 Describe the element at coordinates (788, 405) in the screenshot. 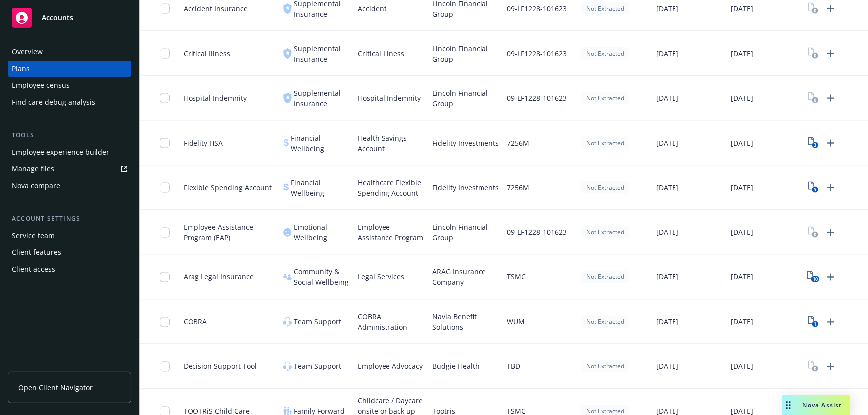

I see `div: Drag to move` at that location.